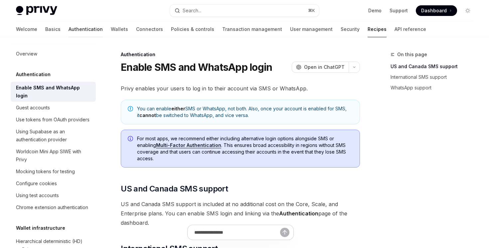 The height and width of the screenshot is (248, 489). What do you see at coordinates (53, 208) in the screenshot?
I see `a: Chrome extension authentication` at bounding box center [53, 208].